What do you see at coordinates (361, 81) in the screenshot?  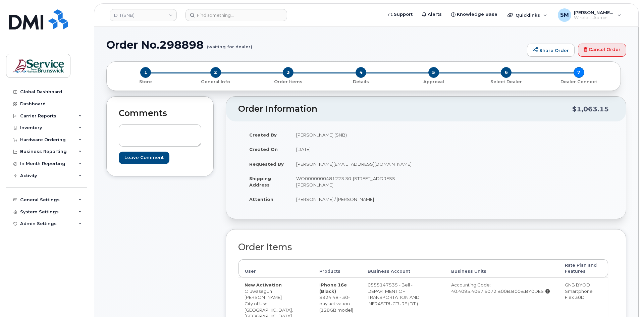 I see `a: 4 Details` at bounding box center [361, 81].